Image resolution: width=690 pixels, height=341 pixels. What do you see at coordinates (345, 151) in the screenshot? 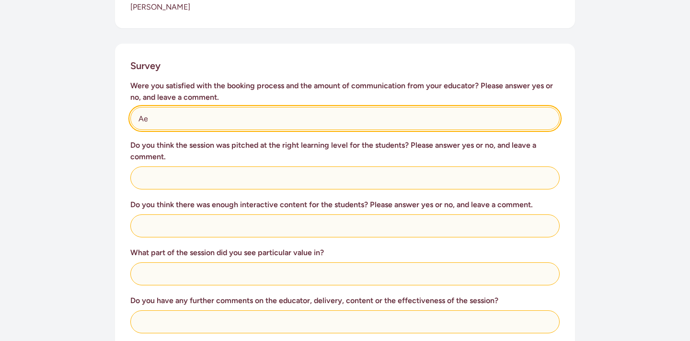
I see `h3: Do you think the session was pitched at the right learning level for the students? Please answer ...` at bounding box center [345, 151].